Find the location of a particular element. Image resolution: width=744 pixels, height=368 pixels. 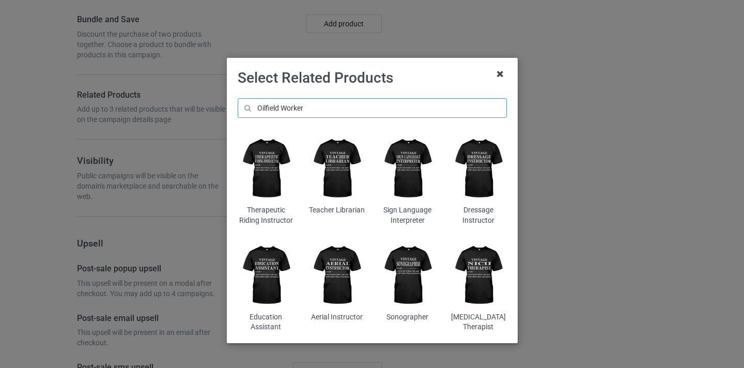

div: Aerial Instructor is located at coordinates (336, 317).